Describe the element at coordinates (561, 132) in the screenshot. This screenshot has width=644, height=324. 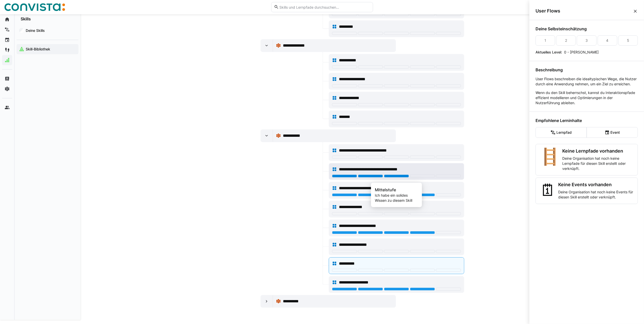
I see `eds-button-option: Lernpfad` at that location.